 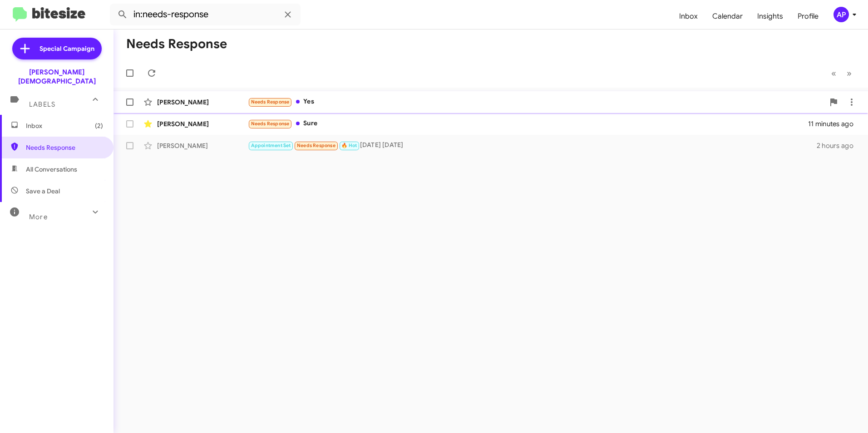 I want to click on span: Insights, so click(x=770, y=16).